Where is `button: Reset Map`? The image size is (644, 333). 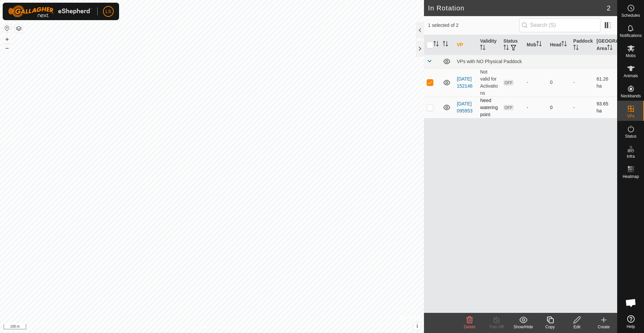
button: Reset Map is located at coordinates (7, 28).